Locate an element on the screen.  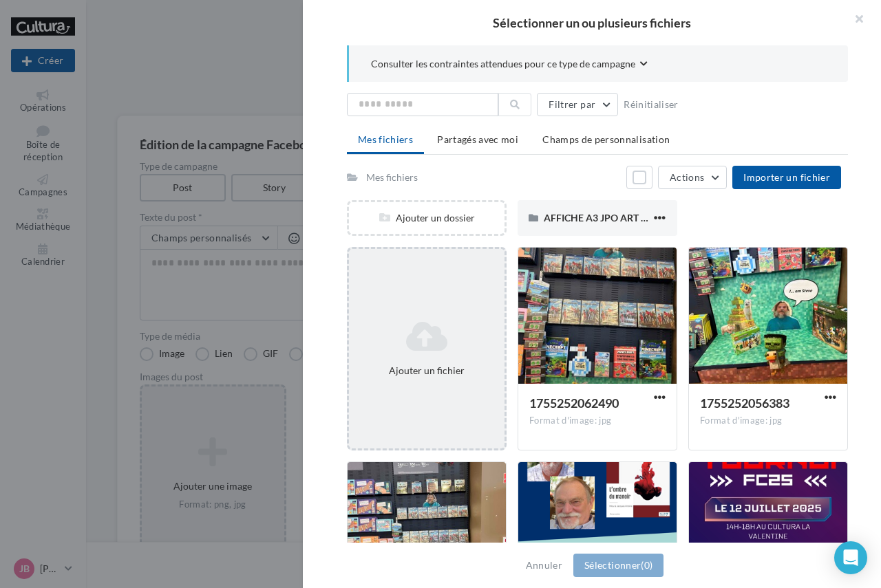
span: Importer un fichier is located at coordinates (786, 177).